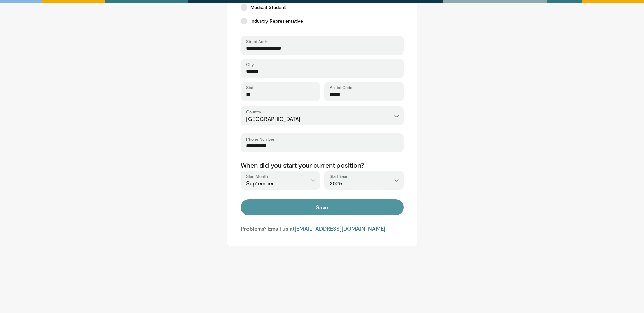 This screenshot has width=644, height=313. What do you see at coordinates (341, 87) in the screenshot?
I see `label: Postal Code` at bounding box center [341, 87].